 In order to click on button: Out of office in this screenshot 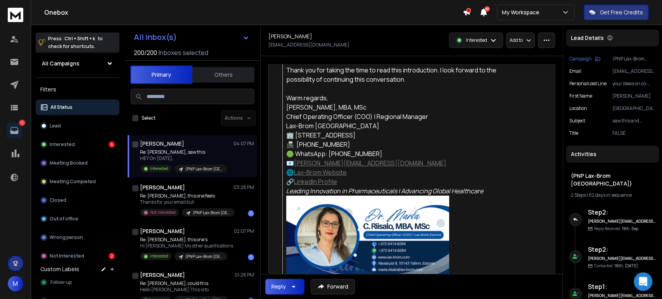, I will do `click(78, 219)`.